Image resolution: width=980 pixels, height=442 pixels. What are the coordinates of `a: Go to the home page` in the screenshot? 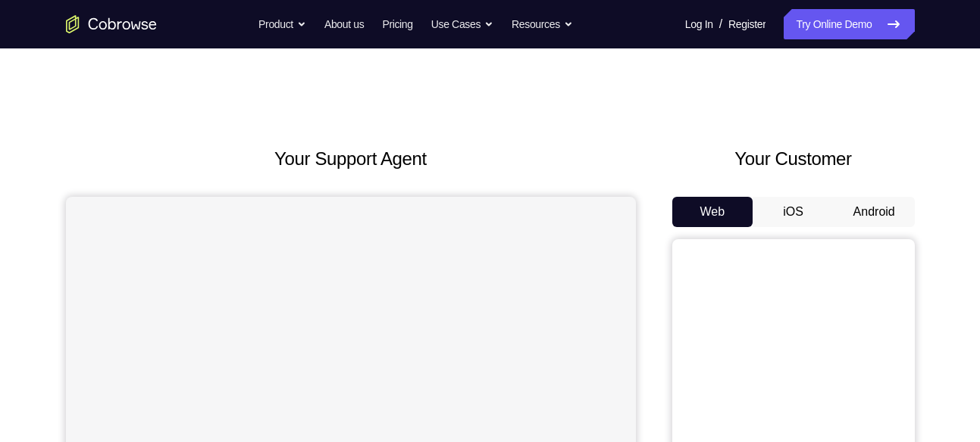 It's located at (111, 25).